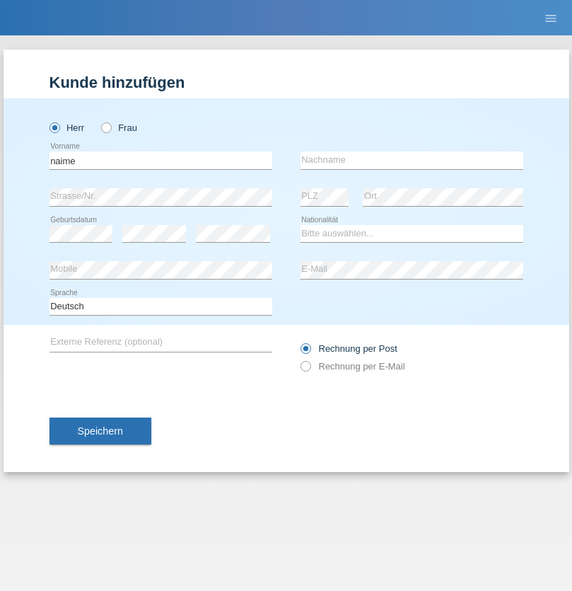 Image resolution: width=572 pixels, height=591 pixels. What do you see at coordinates (551, 18) in the screenshot?
I see `a: menu` at bounding box center [551, 18].